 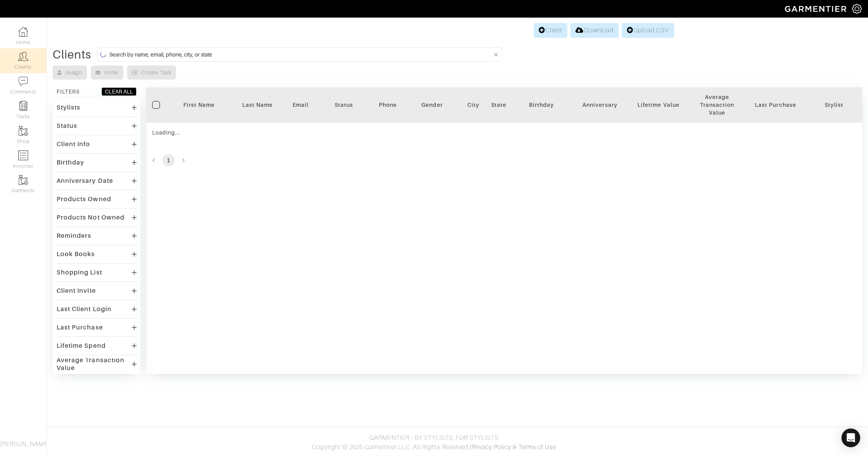 What do you see at coordinates (387, 105) in the screenshot?
I see `div: Phone` at bounding box center [387, 105].